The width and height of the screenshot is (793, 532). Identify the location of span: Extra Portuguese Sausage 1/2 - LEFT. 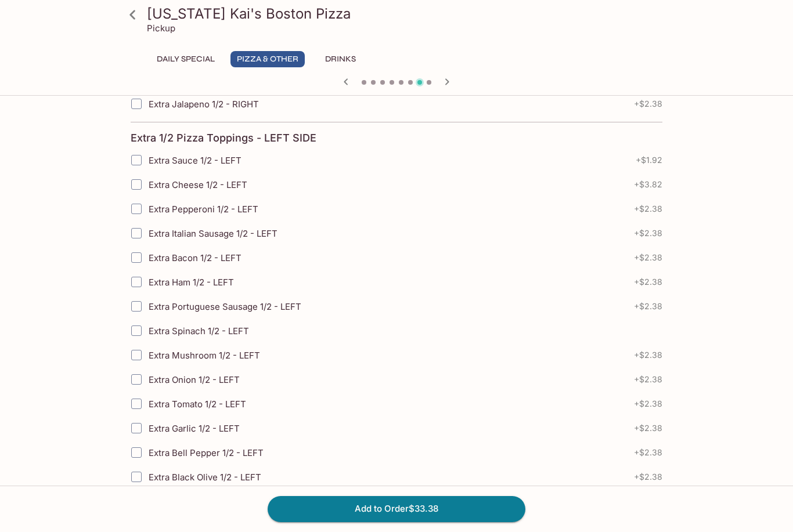
(225, 306).